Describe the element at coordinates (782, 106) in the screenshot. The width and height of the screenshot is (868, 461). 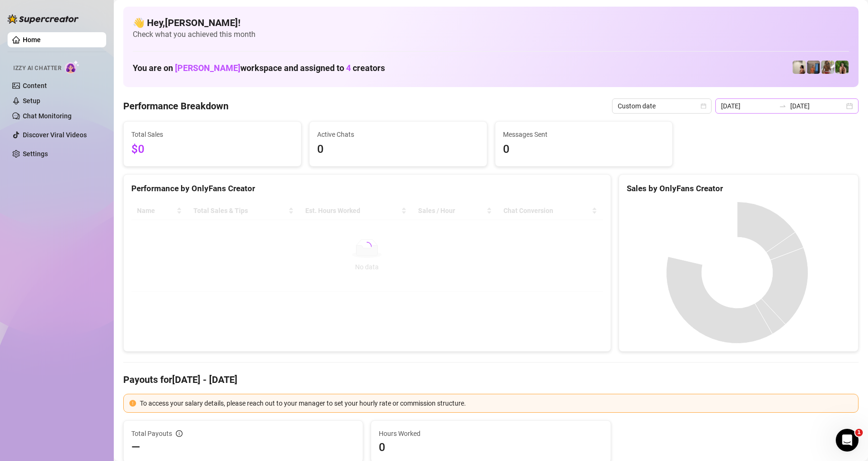
I see `span: to` at that location.